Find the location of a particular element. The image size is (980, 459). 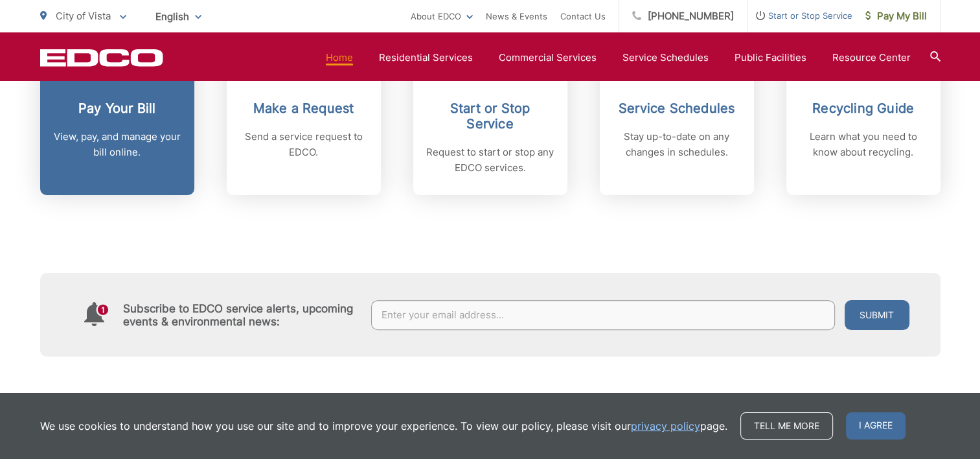

a: Contact Us is located at coordinates (583, 16).